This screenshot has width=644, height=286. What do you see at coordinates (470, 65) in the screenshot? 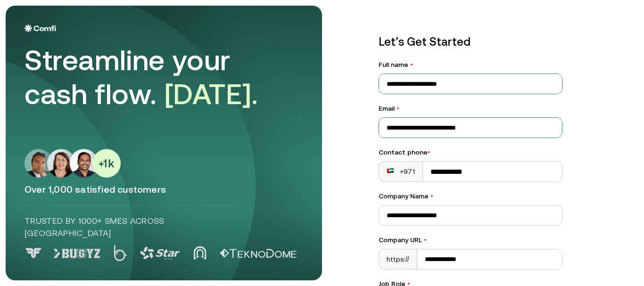
I see `label: Full name` at bounding box center [470, 65].